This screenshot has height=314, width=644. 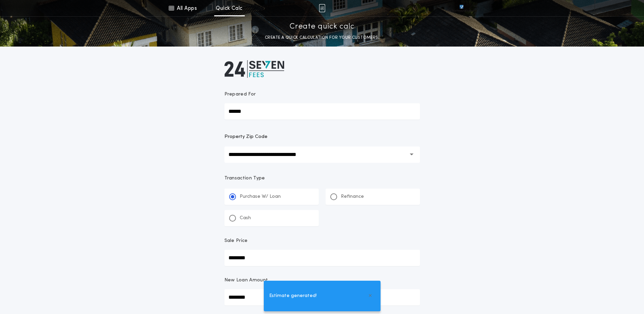 What do you see at coordinates (245, 218) in the screenshot?
I see `p: Cash` at bounding box center [245, 218].